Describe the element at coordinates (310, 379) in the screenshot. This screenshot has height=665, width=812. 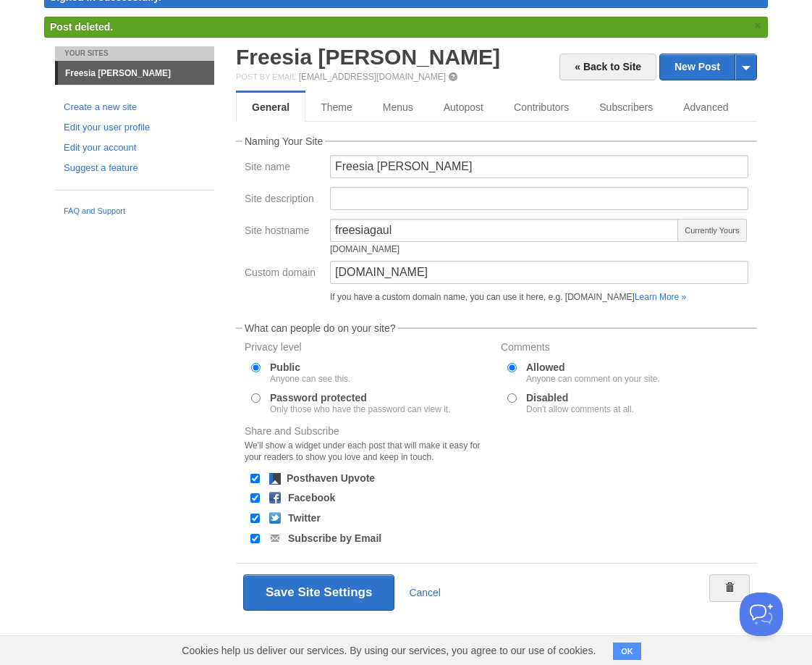
I see `div: Anyone can see this.` at that location.